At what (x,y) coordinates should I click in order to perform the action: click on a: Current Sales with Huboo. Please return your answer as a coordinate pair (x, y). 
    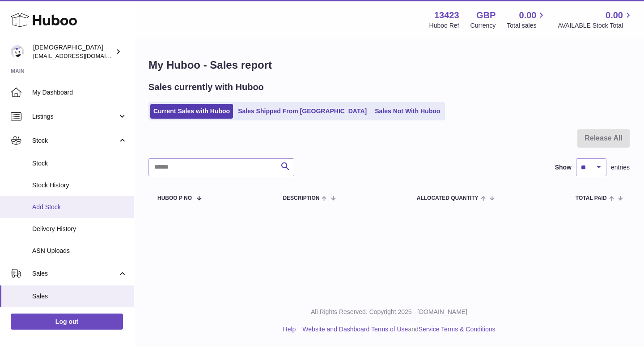
    Looking at the image, I should click on (191, 112).